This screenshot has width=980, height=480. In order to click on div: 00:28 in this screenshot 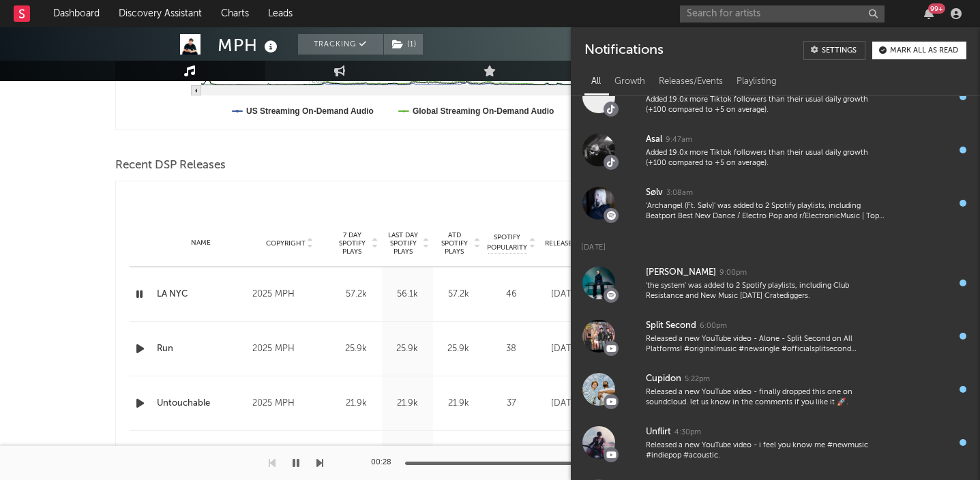, I will do `click(385, 463)`.